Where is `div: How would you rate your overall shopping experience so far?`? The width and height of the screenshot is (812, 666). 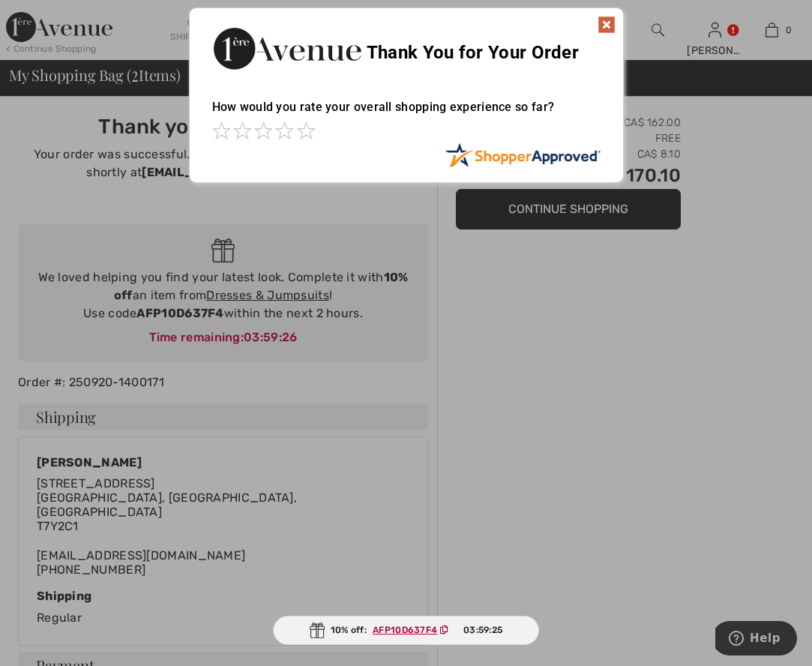 div: How would you rate your overall shopping experience so far? is located at coordinates (407, 113).